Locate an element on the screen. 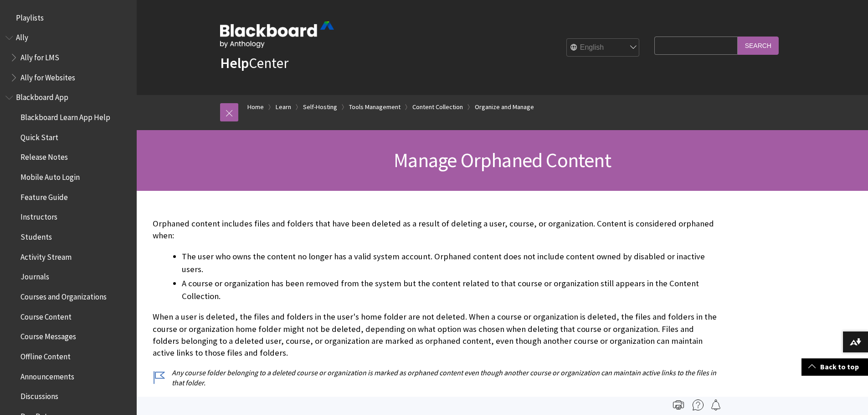 The image size is (868, 415). span: Discussions is located at coordinates (39, 395).